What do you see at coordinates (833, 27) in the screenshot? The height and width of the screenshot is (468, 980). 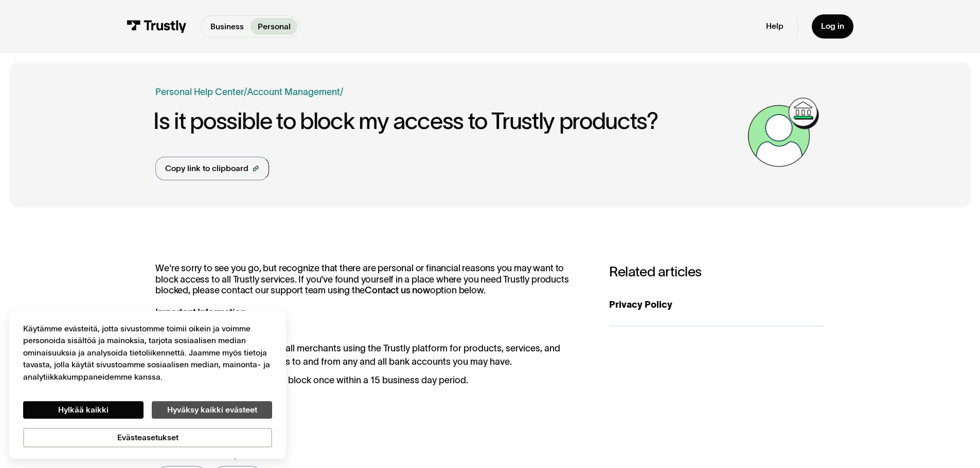 I see `a: Log in` at bounding box center [833, 27].